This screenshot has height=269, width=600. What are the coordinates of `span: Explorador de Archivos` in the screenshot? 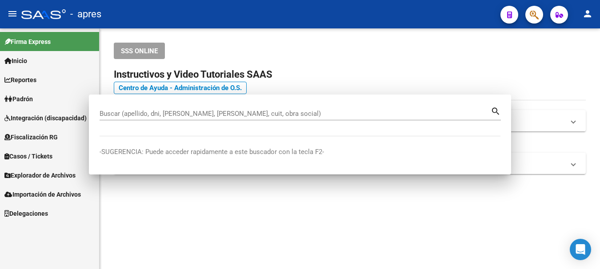 It's located at (40, 175).